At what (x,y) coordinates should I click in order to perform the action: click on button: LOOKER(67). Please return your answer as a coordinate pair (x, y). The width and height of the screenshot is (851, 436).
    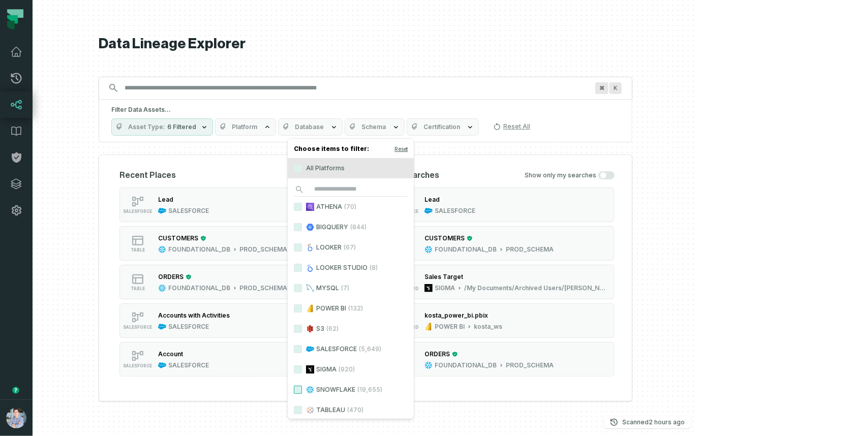
    Looking at the image, I should click on (298, 248).